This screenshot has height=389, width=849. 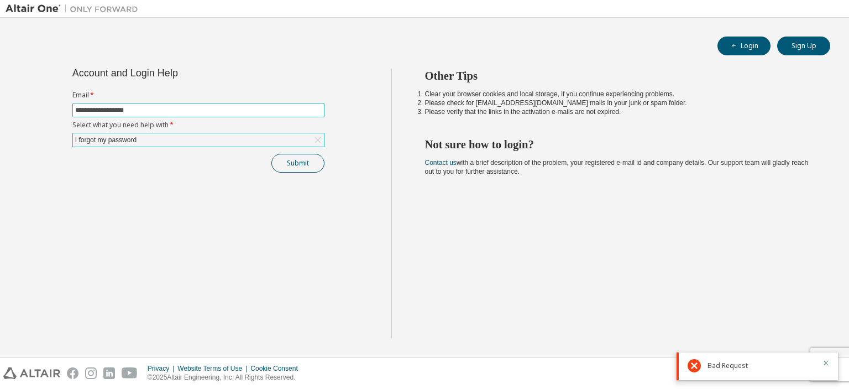 What do you see at coordinates (226, 377) in the screenshot?
I see `p: © 2025 Altair Engineering, Inc. All Rights Reserved.` at bounding box center [226, 377].